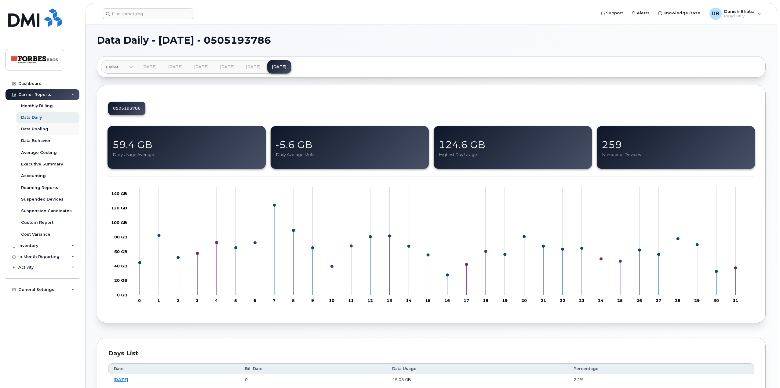  Describe the element at coordinates (620, 301) in the screenshot. I see `tspan: 25` at that location.